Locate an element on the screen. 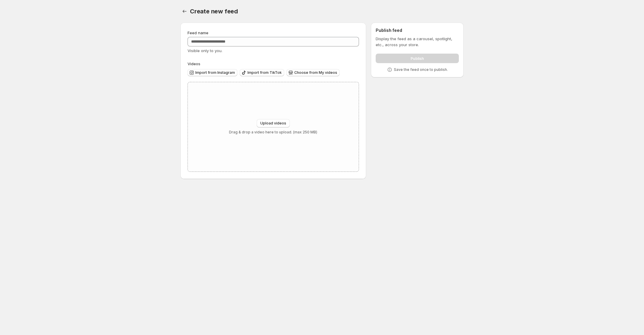 Image resolution: width=644 pixels, height=335 pixels. p: Drag & drop a video here to upload. (max 250 MB) is located at coordinates (273, 133).